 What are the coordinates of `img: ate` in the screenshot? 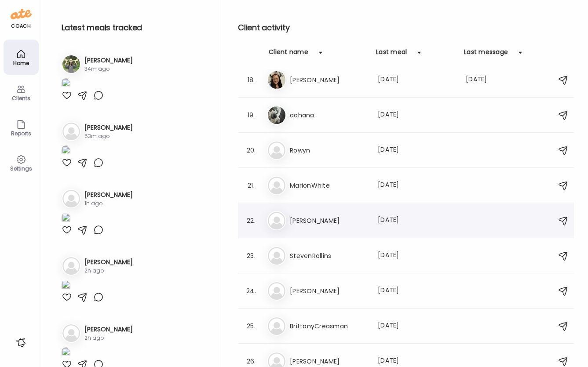 It's located at (21, 14).